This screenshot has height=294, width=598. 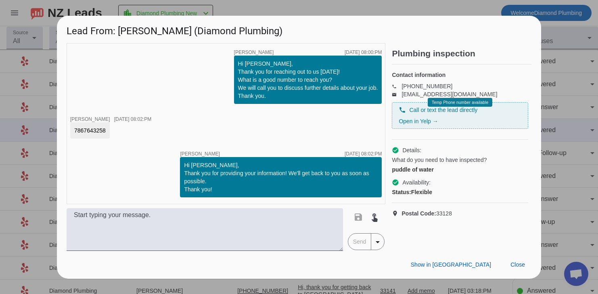 What do you see at coordinates (374, 217) in the screenshot?
I see `mat-icon: touch_app` at bounding box center [374, 217].